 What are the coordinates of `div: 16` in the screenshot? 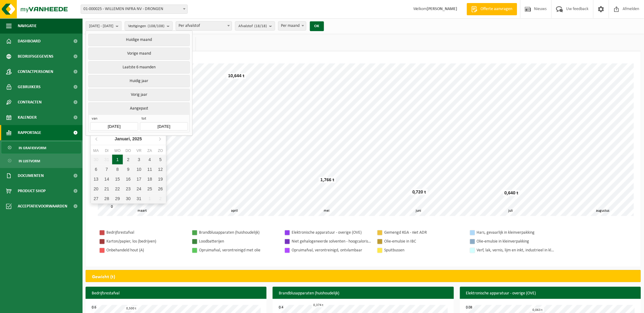 It's located at (128, 179).